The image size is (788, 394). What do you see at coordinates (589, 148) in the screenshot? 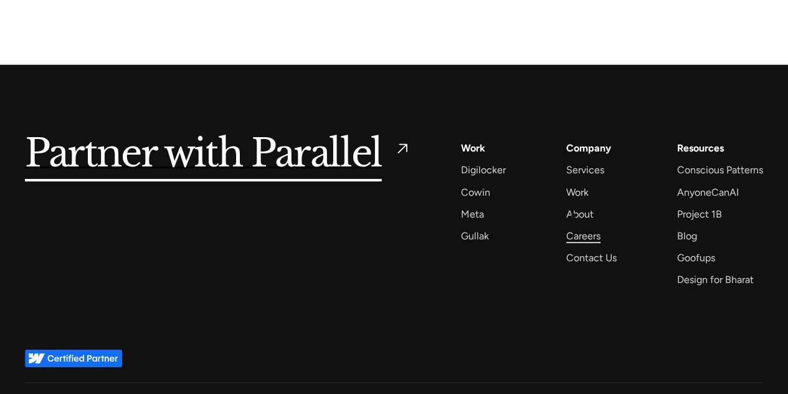
I see `div: Company` at bounding box center [589, 148].